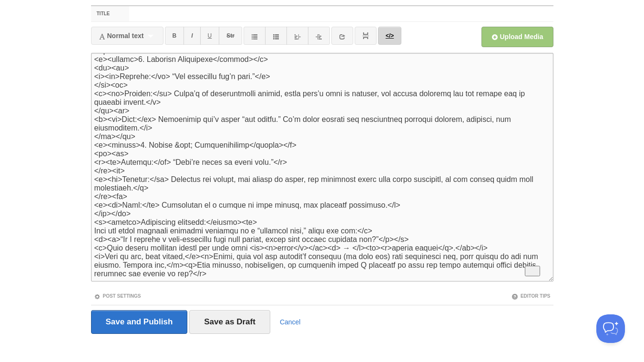 The image size is (644, 362). I want to click on input: Save as Draft, so click(230, 322).